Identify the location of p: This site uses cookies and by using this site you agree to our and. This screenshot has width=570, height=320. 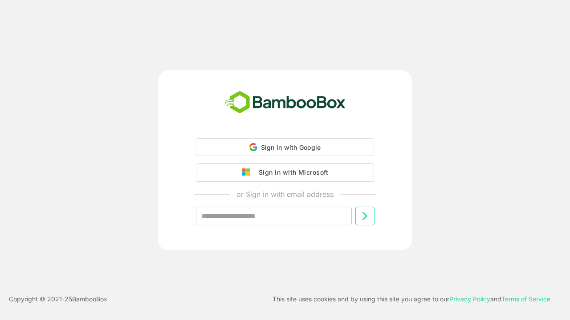
(411, 300).